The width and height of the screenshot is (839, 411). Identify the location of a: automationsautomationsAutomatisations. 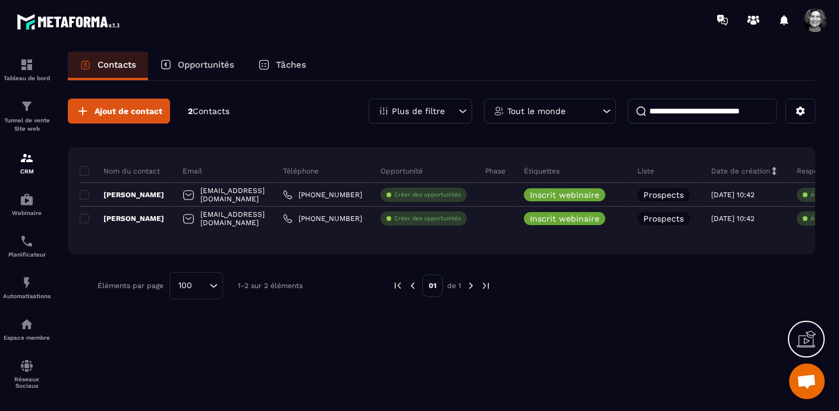
(27, 288).